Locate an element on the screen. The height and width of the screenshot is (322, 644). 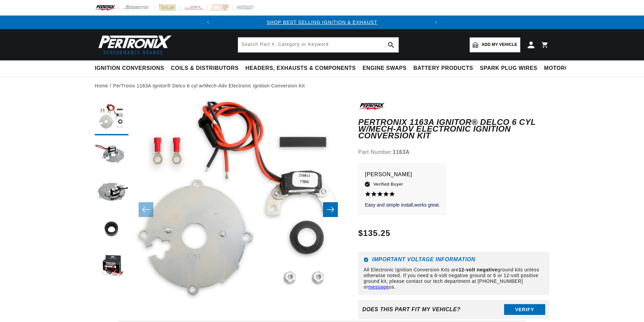
span: Motorcycle is located at coordinates (564, 68).